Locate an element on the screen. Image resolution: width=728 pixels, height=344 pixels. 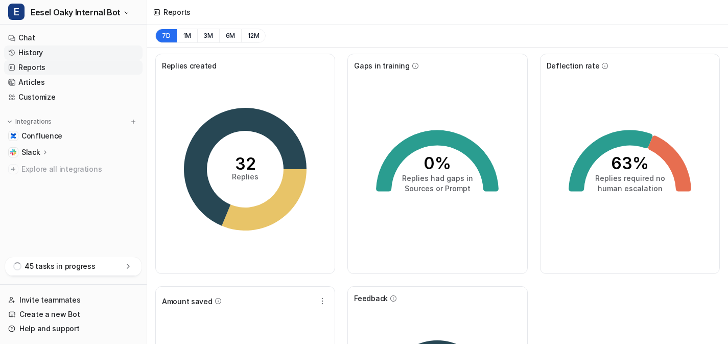
img: Confluence is located at coordinates (13, 136).